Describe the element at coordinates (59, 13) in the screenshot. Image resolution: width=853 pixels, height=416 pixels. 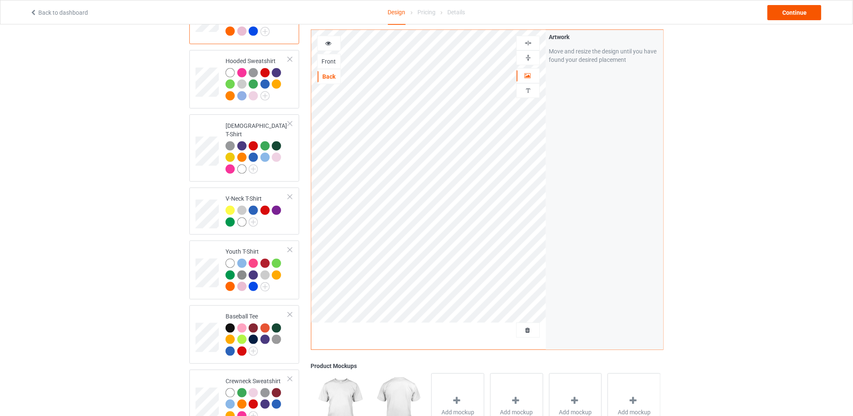
I see `a: Back to dashboard` at that location.